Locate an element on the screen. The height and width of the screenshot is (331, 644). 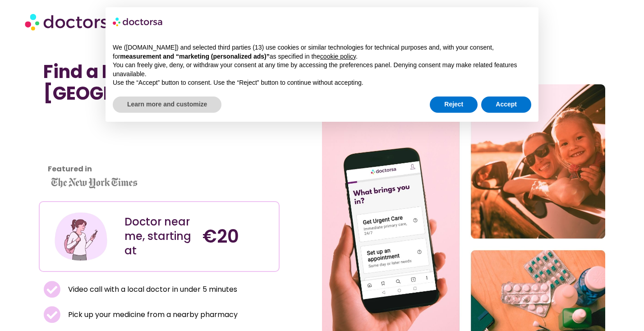
div: Doctor near me, starting at is located at coordinates (159, 236).